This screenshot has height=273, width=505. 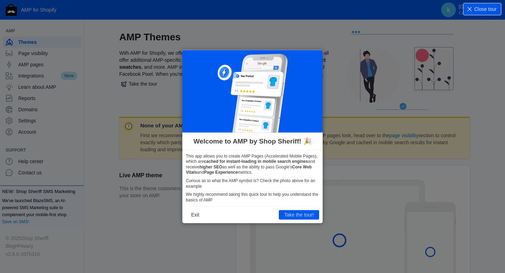 What do you see at coordinates (299, 215) in the screenshot?
I see `button: Take the tour!` at bounding box center [299, 215].